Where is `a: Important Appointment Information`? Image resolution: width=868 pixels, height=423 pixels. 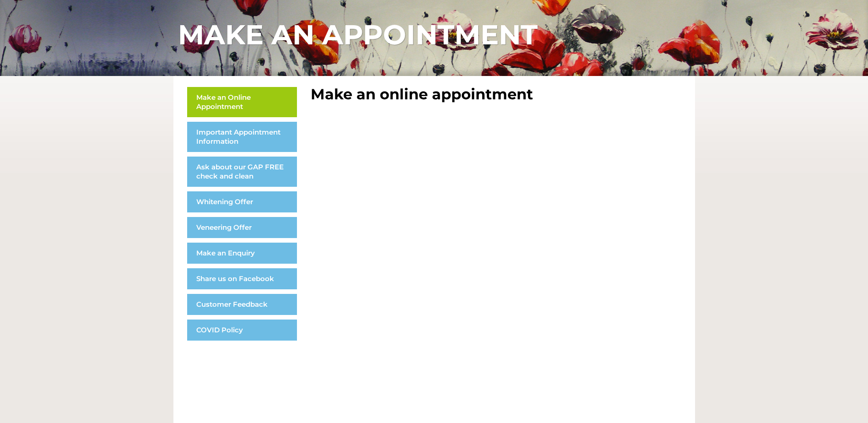 a: Important Appointment Information is located at coordinates (242, 137).